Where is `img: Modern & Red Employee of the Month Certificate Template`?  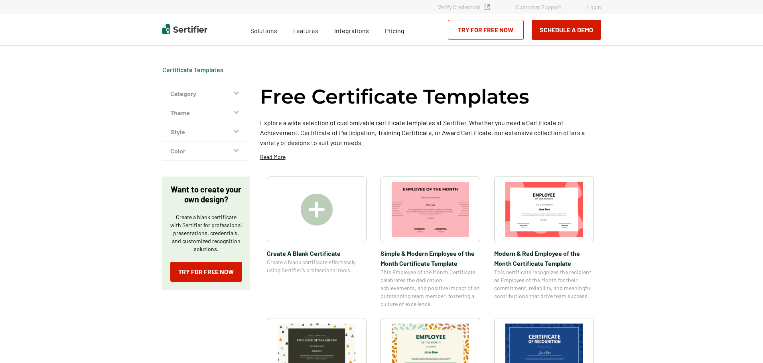 img: Modern & Red Employee of the Month Certificate Template is located at coordinates (544, 209).